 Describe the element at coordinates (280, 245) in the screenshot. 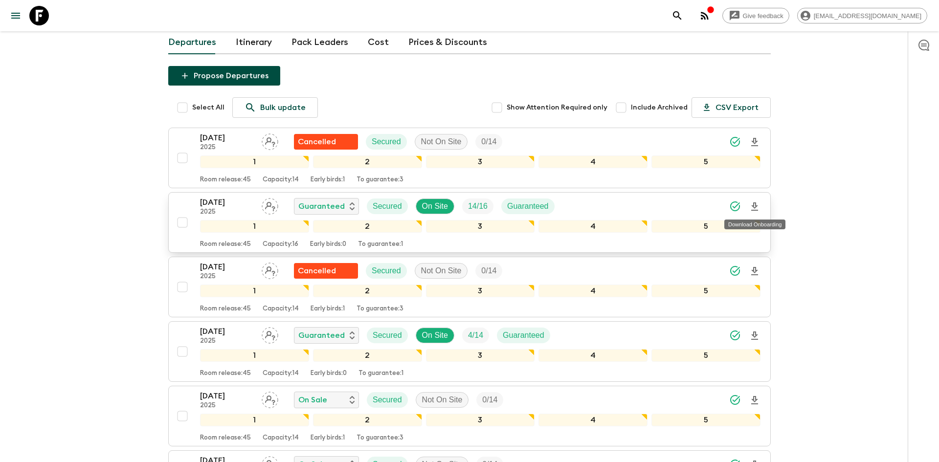

I see `p: Capacity: 16` at that location.